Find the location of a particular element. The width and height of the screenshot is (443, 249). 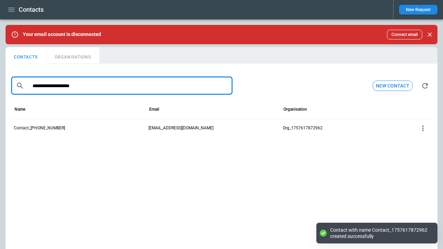

button: CONTACTS is located at coordinates (26, 55).